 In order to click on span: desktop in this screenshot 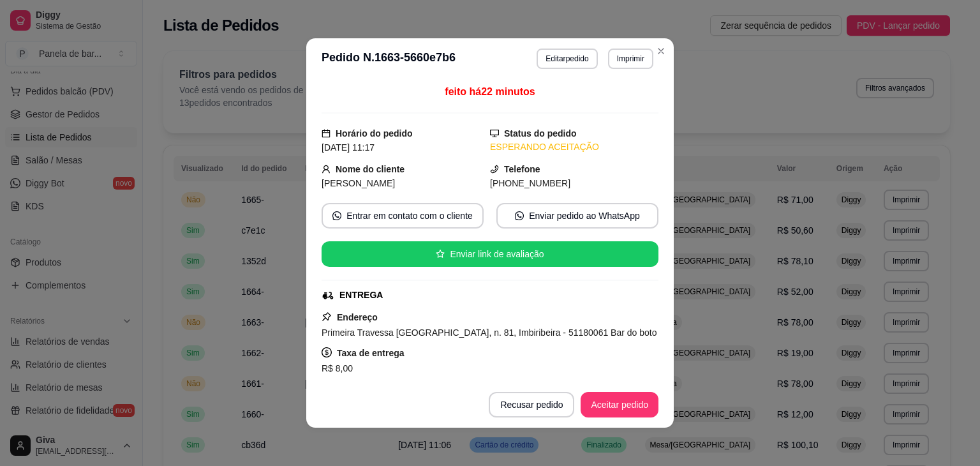, I will do `click(495, 134)`.